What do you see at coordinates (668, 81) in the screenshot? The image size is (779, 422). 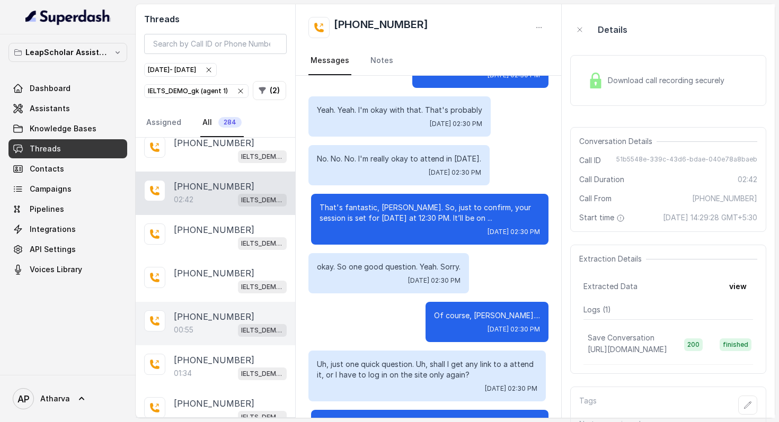 I see `span: Download call recording securely` at bounding box center [668, 81].